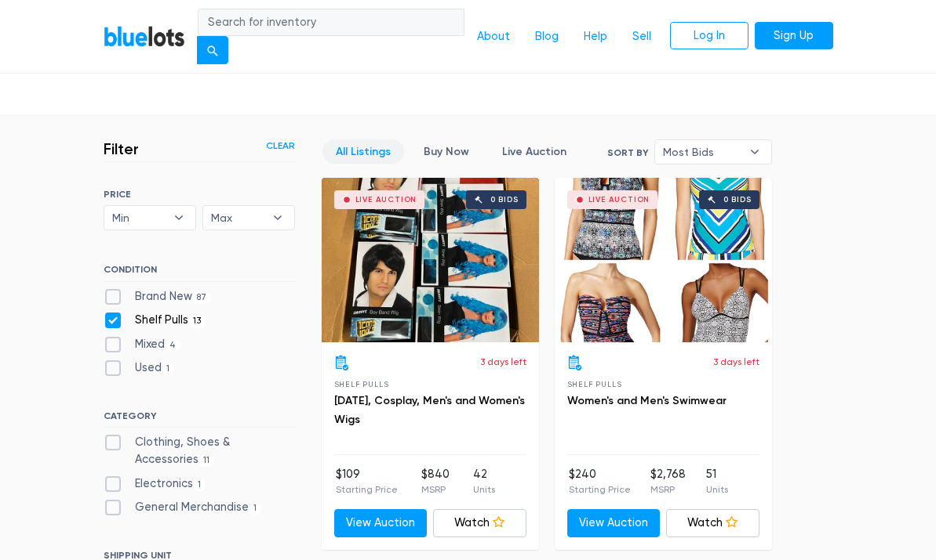  What do you see at coordinates (628, 153) in the screenshot?
I see `label: Sort By` at bounding box center [628, 153].